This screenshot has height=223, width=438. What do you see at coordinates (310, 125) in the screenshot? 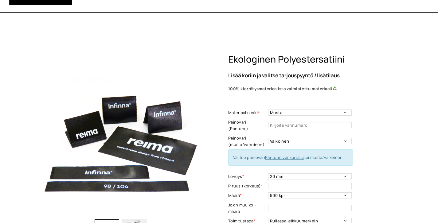
I see `input: Kirjoita värinumero` at bounding box center [310, 125].